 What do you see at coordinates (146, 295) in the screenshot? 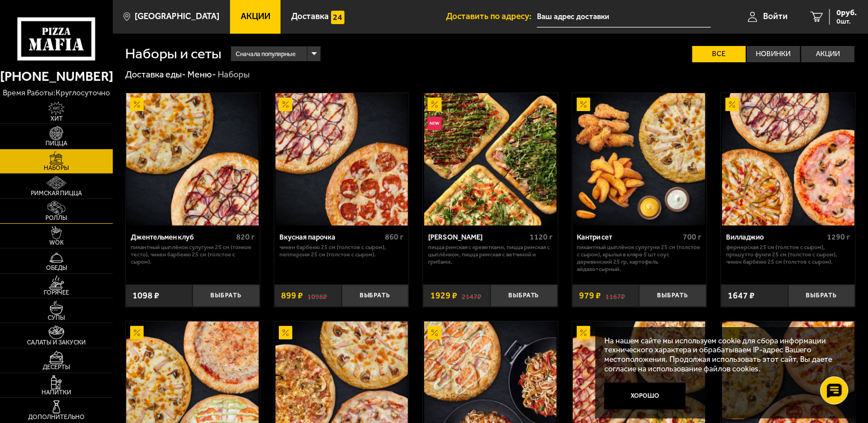
I see `span: 1098 ₽` at bounding box center [146, 295].